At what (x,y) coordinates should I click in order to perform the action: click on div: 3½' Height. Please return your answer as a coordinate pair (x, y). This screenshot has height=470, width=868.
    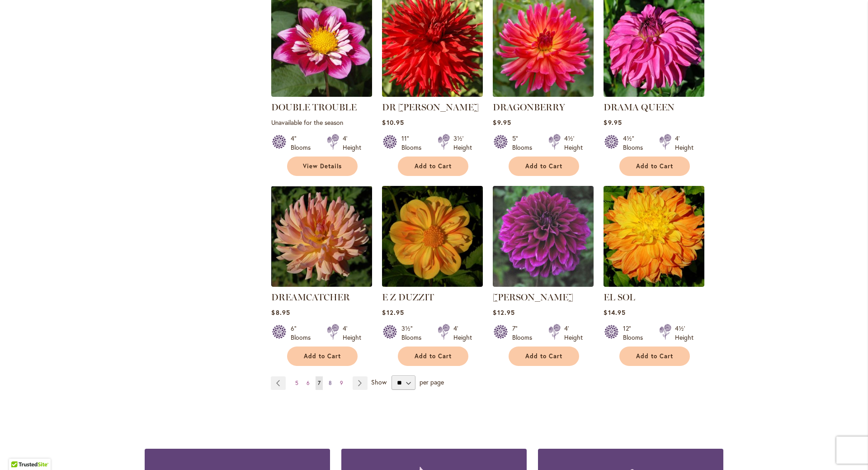
    Looking at the image, I should click on (463, 143).